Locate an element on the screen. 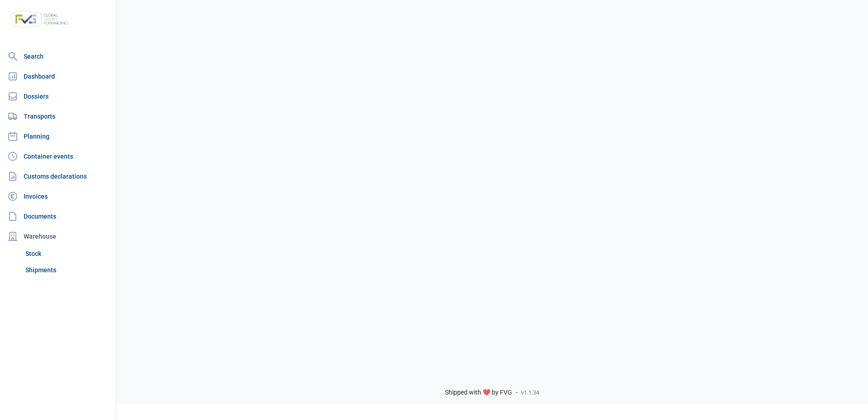 Image resolution: width=868 pixels, height=420 pixels. a: Stock is located at coordinates (67, 253).